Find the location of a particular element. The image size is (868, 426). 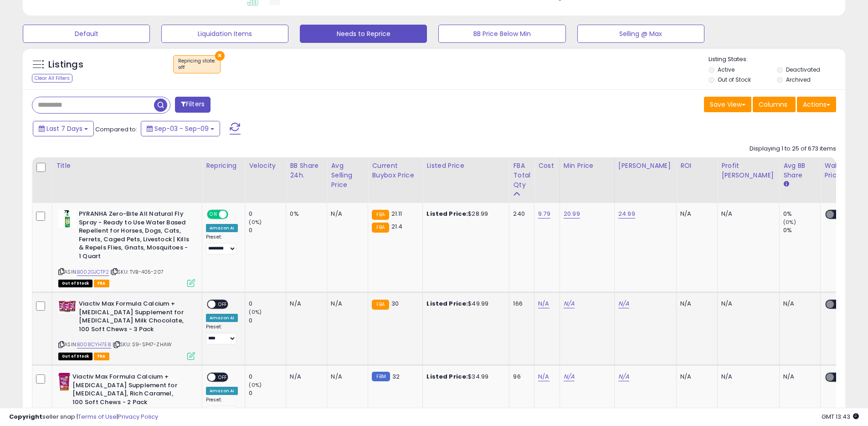

button: Last 7 Days is located at coordinates (64, 128).